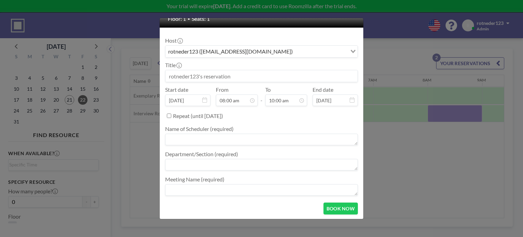 Image resolution: width=523 pixels, height=237 pixels. Describe the element at coordinates (177, 90) in the screenshot. I see `label: Start date` at that location.